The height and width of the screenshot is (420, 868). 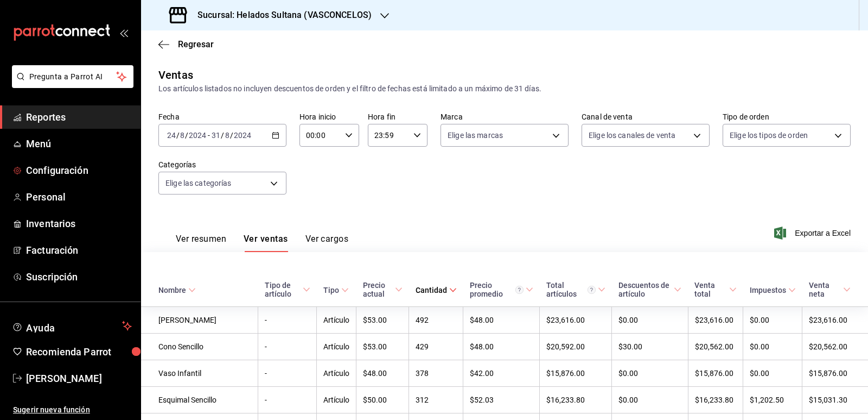 I want to click on div: navigation tabs, so click(x=262, y=243).